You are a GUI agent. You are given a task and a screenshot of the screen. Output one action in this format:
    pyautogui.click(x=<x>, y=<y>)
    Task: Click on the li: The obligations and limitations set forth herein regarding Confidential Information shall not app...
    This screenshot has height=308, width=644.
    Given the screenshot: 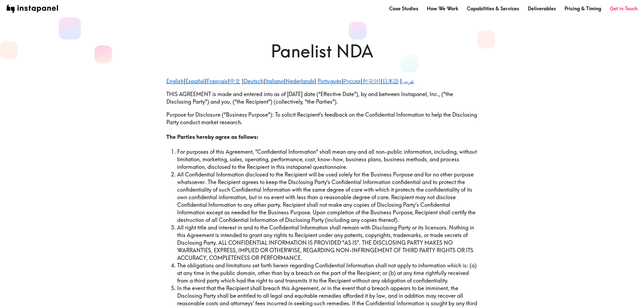 What is the action you would take?
    pyautogui.click(x=327, y=273)
    